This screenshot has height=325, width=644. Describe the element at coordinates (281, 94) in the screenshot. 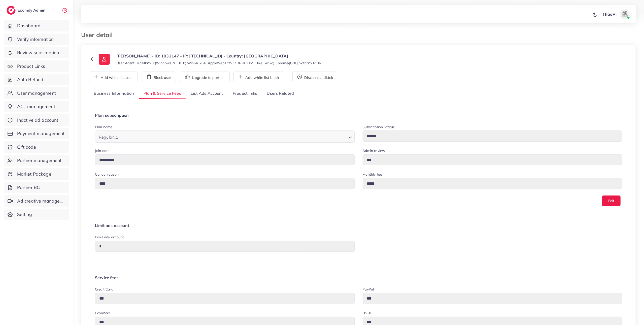

I see `a: Users Related` at that location.